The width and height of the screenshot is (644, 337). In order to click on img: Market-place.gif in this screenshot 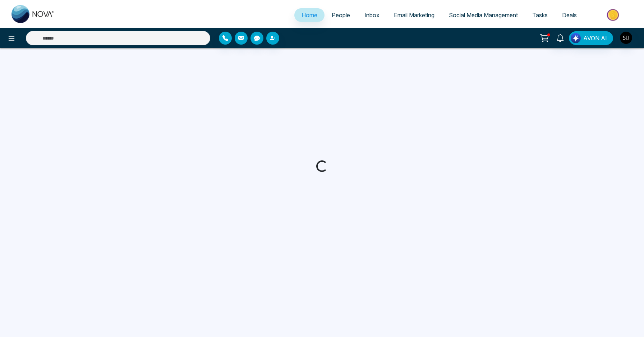, I will do `click(613, 15)`.